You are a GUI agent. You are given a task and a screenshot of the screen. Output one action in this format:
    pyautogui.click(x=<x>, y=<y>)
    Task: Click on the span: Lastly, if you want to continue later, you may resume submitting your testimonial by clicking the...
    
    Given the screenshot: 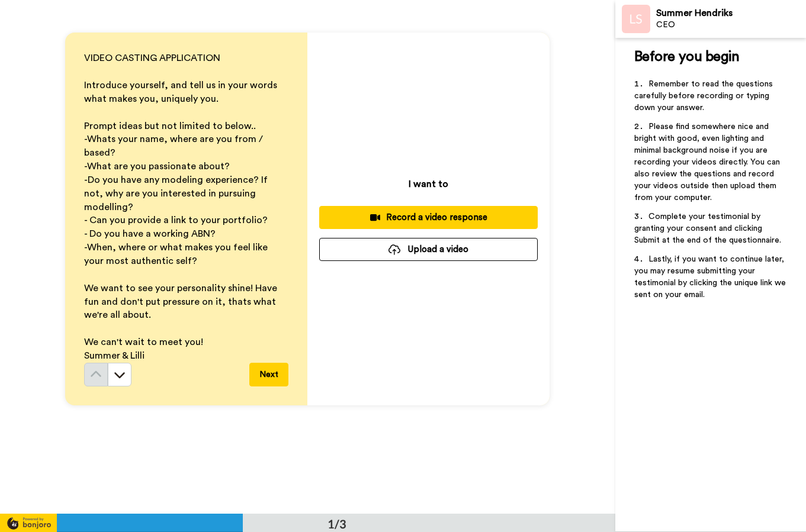 What is the action you would take?
    pyautogui.click(x=712, y=277)
    